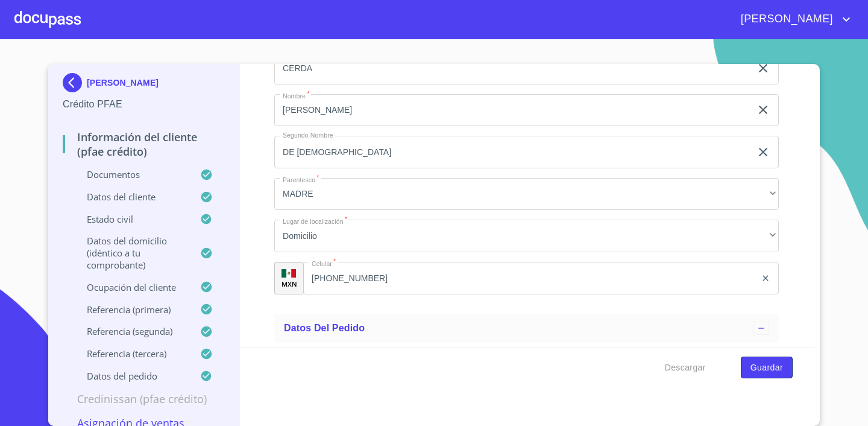 This screenshot has width=868, height=426. What do you see at coordinates (290, 283) in the screenshot?
I see `p: MXN` at bounding box center [290, 283].